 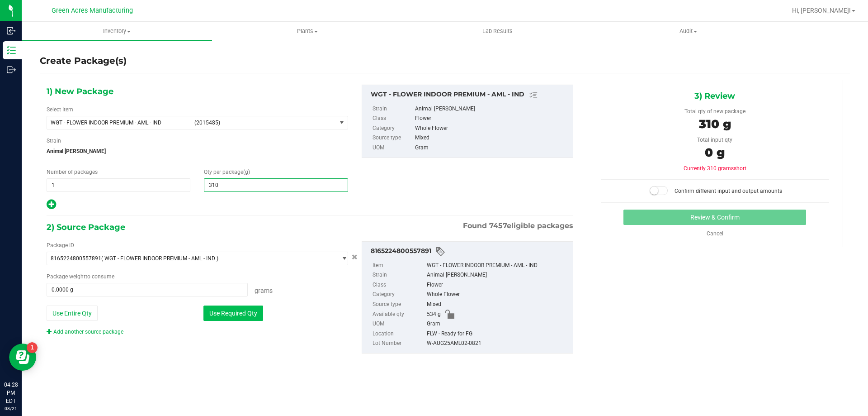 I want to click on span: ( WGT - FLOWER INDOOR PREMIUM - AML - IND ), so click(x=159, y=258).